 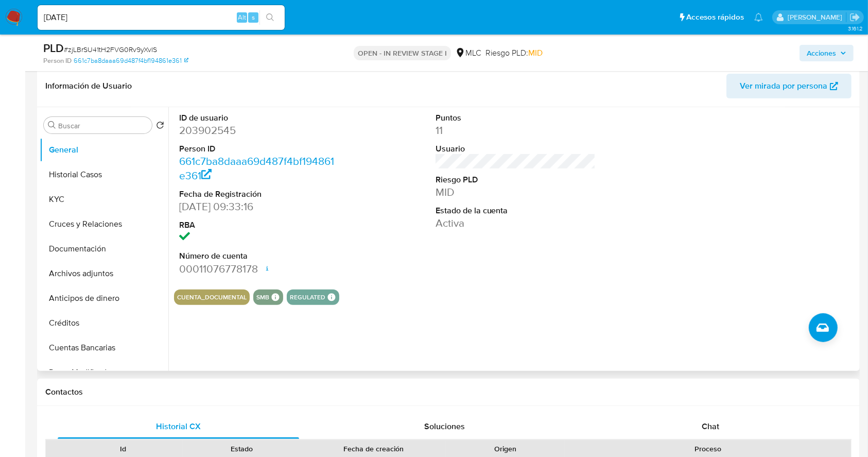 What do you see at coordinates (104, 323) in the screenshot?
I see `button: Créditos` at bounding box center [104, 323].